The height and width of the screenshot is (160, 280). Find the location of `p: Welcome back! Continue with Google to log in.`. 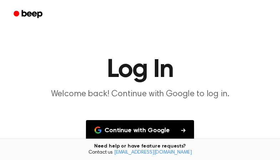

p: Welcome back! Continue with Google to log in. is located at coordinates (140, 94).